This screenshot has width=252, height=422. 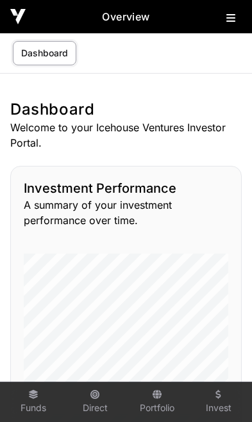 I want to click on h1: Dashboard, so click(x=125, y=109).